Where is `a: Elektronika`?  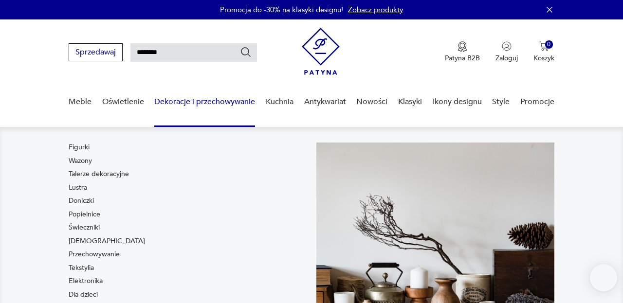
a: Elektronika is located at coordinates (86, 281).